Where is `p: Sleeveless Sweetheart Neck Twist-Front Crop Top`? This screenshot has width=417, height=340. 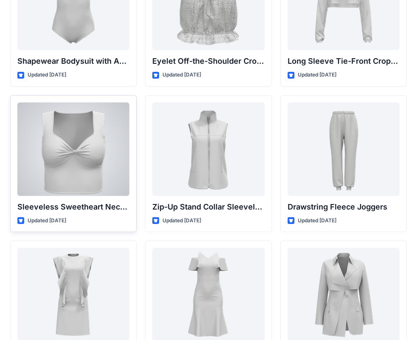 p: Sleeveless Sweetheart Neck Twist-Front Crop Top is located at coordinates (73, 207).